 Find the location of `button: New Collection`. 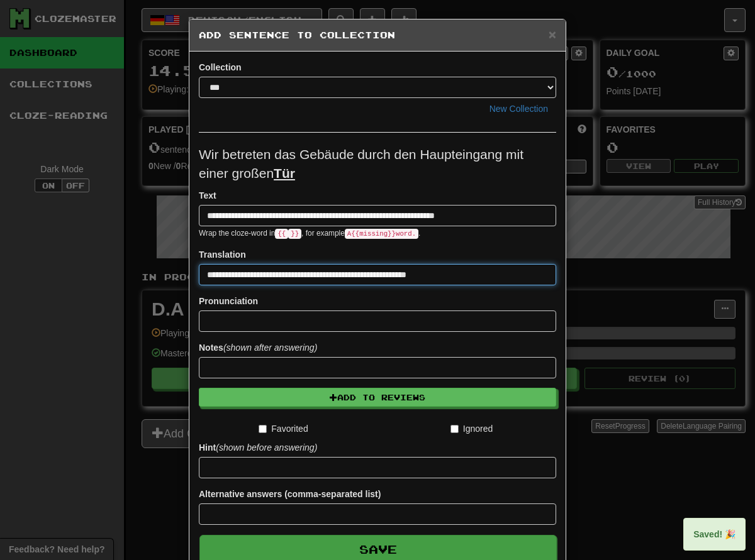

button: New Collection is located at coordinates (518, 109).